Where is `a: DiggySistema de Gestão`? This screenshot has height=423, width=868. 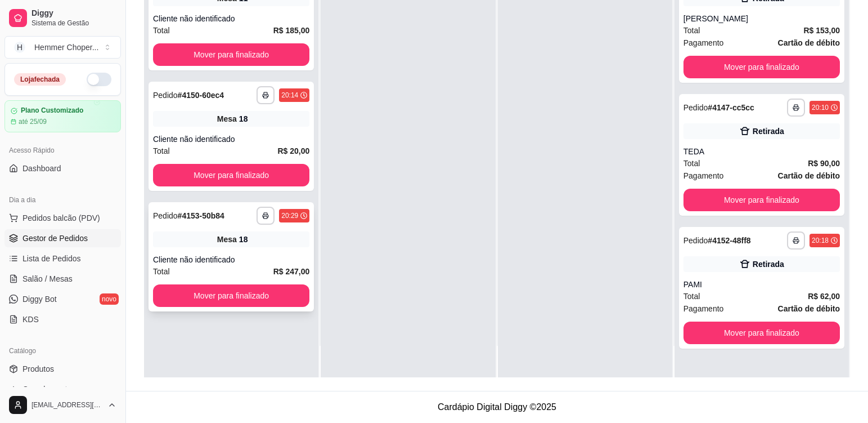 a: DiggySistema de Gestão is located at coordinates (62, 18).